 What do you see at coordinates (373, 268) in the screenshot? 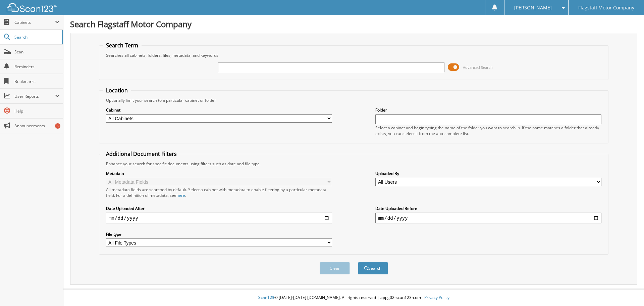
I see `button: Search` at bounding box center [373, 268].